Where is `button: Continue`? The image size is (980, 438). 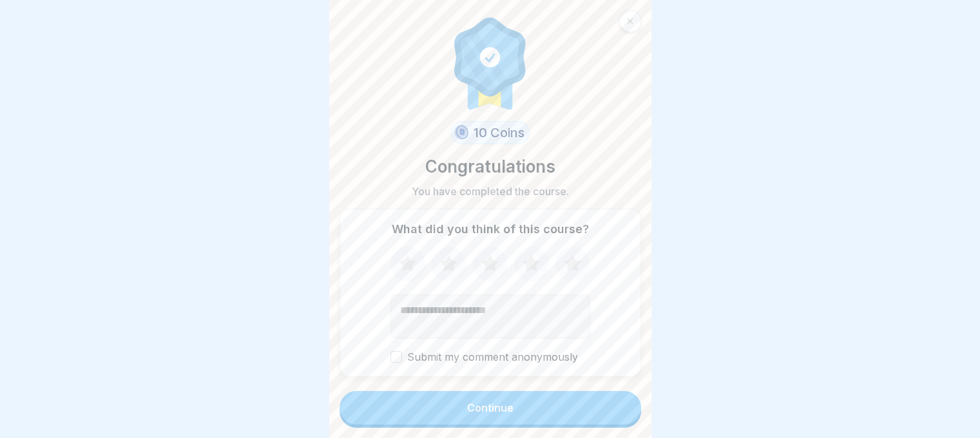 button: Continue is located at coordinates (491, 407).